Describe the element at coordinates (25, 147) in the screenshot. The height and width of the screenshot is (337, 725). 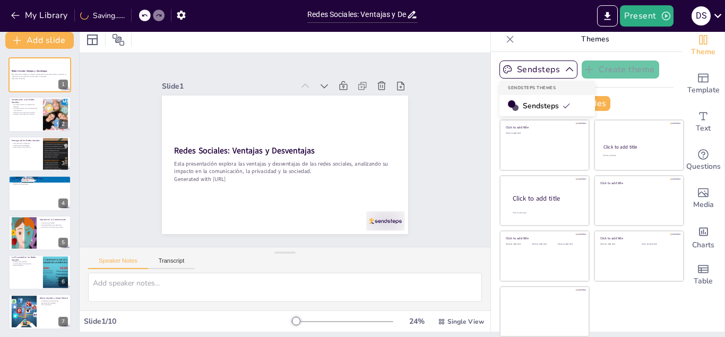
I see `p: Herramientas de marketing.` at that location.